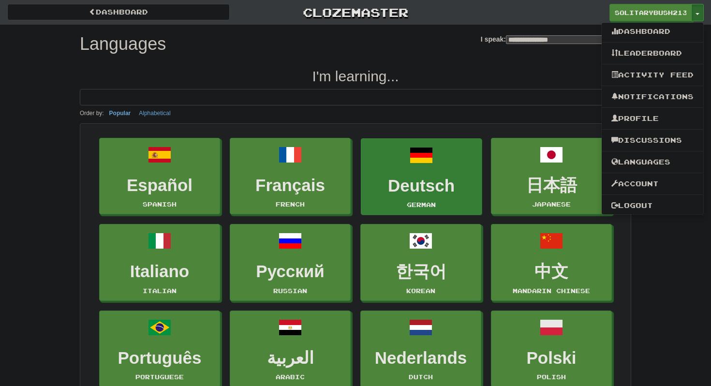 The width and height of the screenshot is (711, 386). I want to click on small: Polish, so click(552, 377).